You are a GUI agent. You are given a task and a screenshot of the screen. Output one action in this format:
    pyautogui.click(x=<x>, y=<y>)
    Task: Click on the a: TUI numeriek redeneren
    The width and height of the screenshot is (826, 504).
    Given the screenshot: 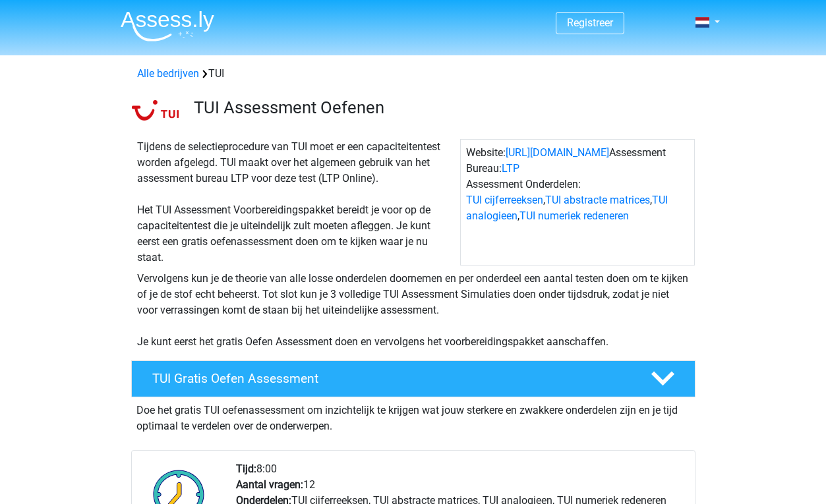 What is the action you would take?
    pyautogui.click(x=574, y=216)
    